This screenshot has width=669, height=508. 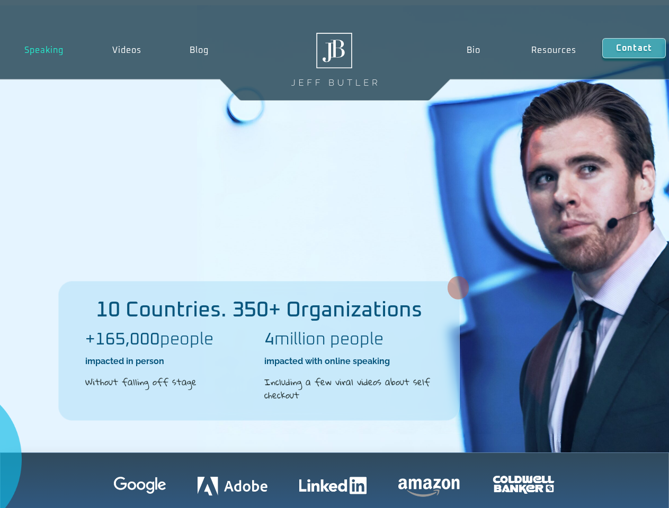 I want to click on h2: impacted in person, so click(x=169, y=362).